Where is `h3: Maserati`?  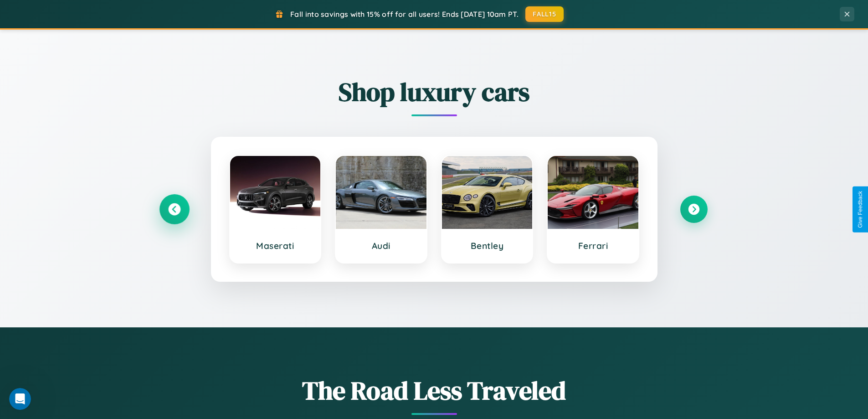 h3: Maserati is located at coordinates (275, 246).